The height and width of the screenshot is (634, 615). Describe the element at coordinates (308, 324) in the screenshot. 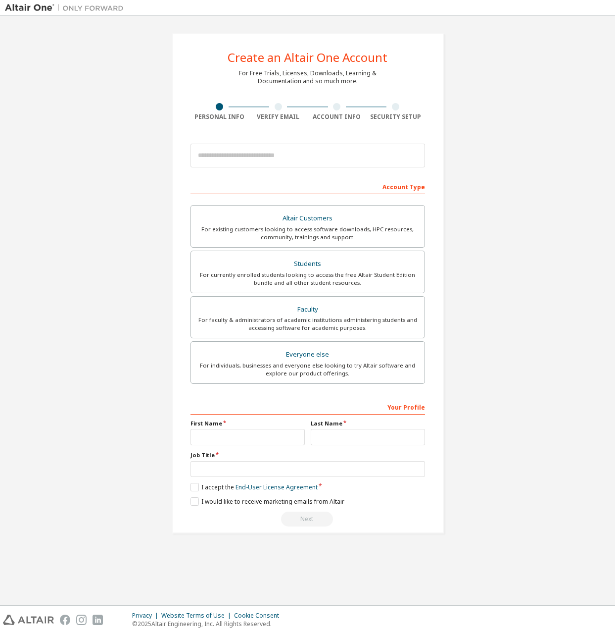

I see `div: For faculty & administrators of academic institutions administering students and accessing softwa...` at that location.